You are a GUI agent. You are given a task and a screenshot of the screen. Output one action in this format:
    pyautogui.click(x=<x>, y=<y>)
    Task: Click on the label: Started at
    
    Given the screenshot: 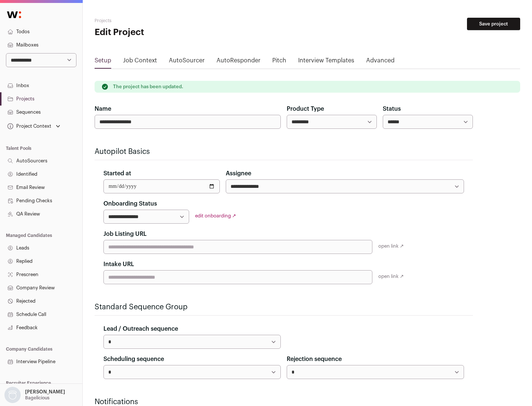 What is the action you would take?
    pyautogui.click(x=117, y=173)
    